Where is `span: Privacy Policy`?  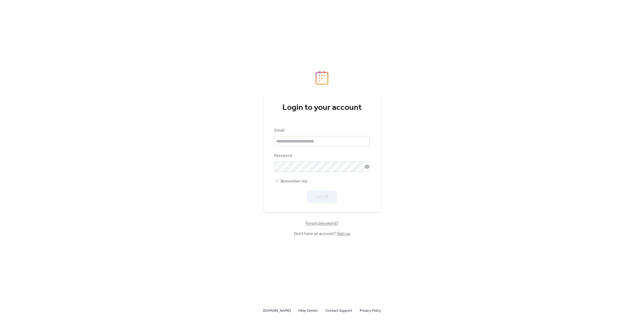 span: Privacy Policy is located at coordinates (371, 311).